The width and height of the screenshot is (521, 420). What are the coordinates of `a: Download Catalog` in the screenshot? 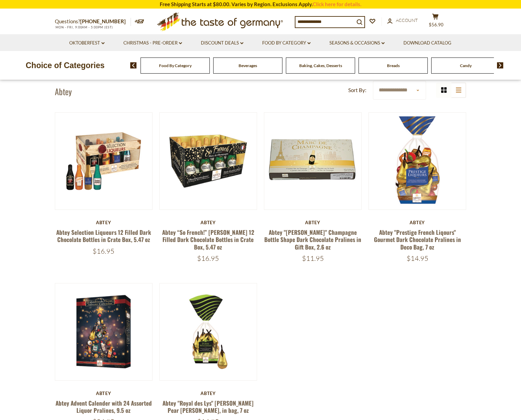 It's located at (427, 43).